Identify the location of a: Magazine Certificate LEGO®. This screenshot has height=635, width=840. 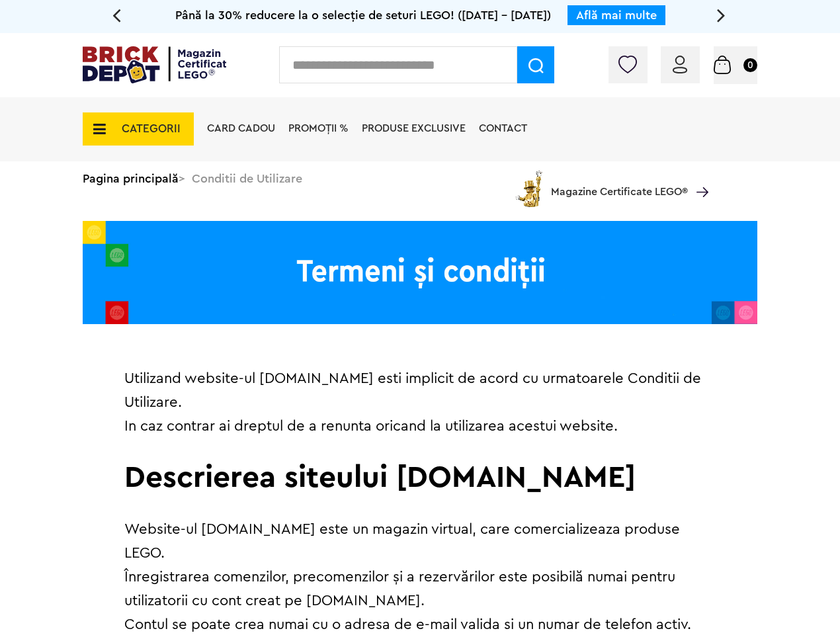
(698, 175).